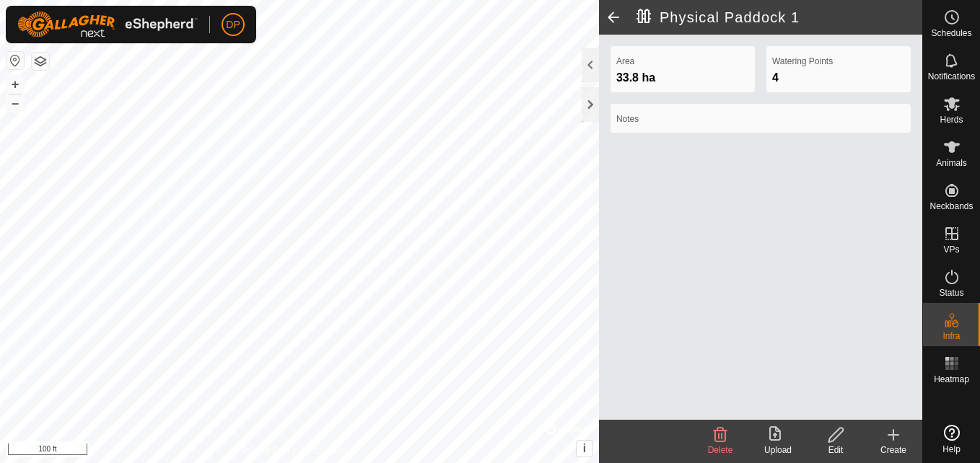 The height and width of the screenshot is (463, 980). I want to click on span: DP, so click(232, 25).